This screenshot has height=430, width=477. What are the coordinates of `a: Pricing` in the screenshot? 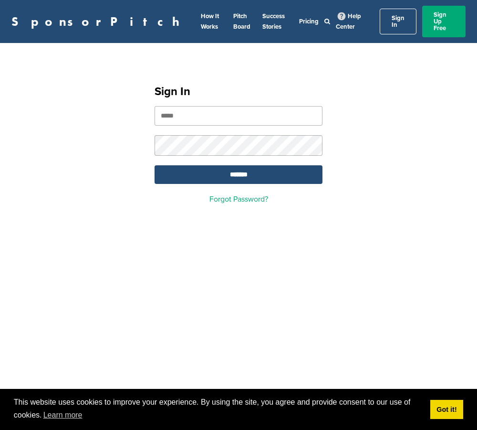 It's located at (309, 21).